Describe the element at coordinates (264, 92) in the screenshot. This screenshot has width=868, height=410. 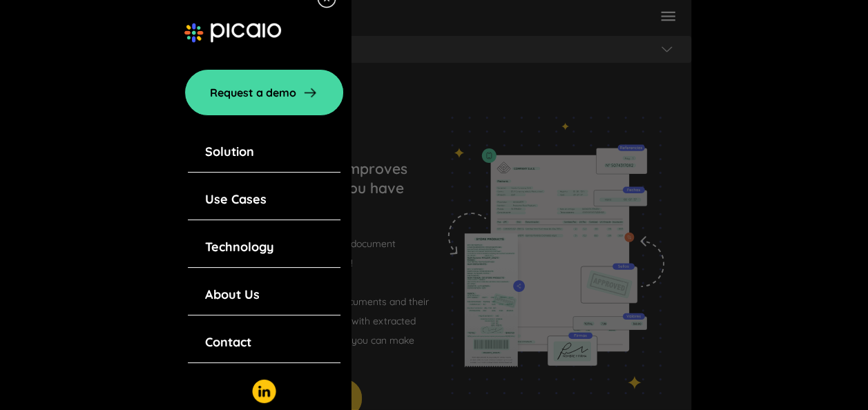
I see `a: Request a demo` at that location.